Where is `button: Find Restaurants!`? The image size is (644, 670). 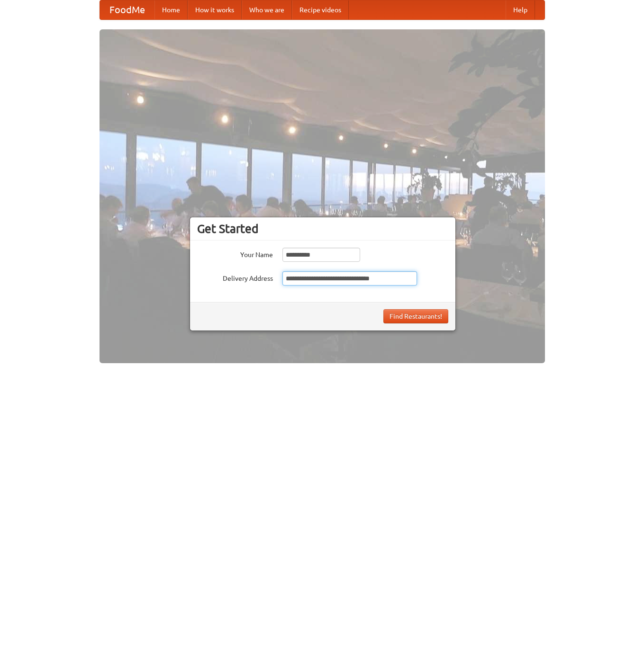
button: Find Restaurants! is located at coordinates (415, 316).